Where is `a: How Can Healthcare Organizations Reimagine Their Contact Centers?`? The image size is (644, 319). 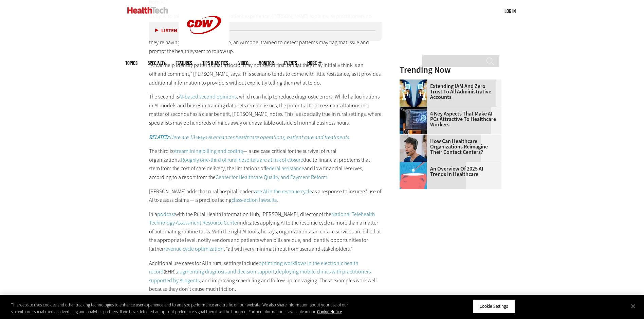
a: How Can Healthcare Organizations Reimagine Their Contact Centers? is located at coordinates (448, 147).